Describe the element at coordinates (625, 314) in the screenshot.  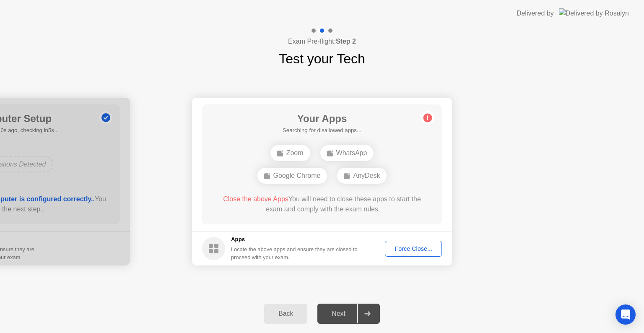
I see `div: Open Intercom Messenger` at that location.